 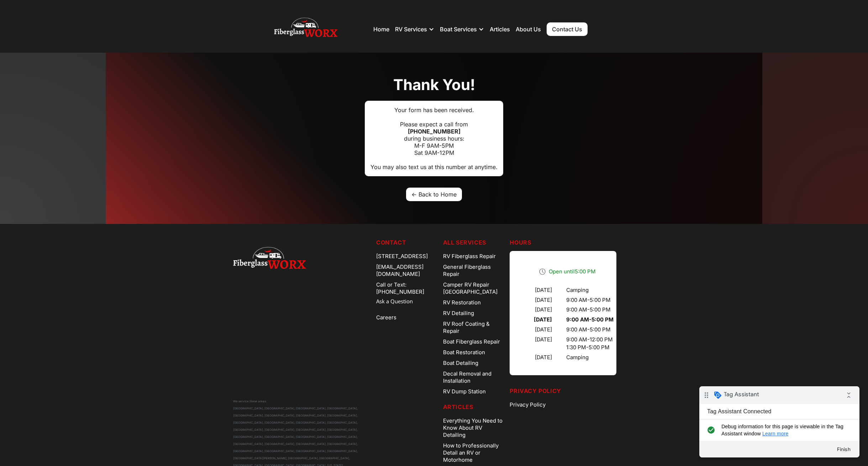 I want to click on div: 9:00 AM - 12:00 PM, so click(x=590, y=340).